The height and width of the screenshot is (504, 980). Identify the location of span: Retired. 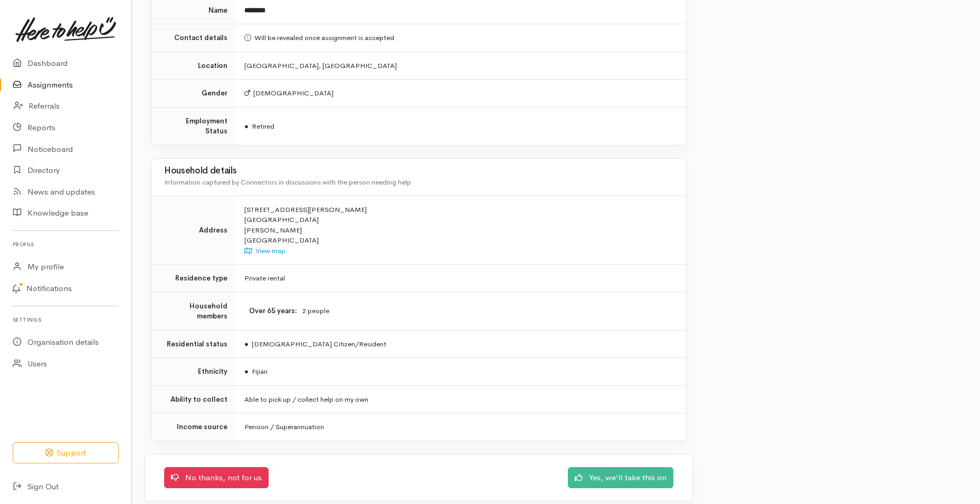
(259, 126).